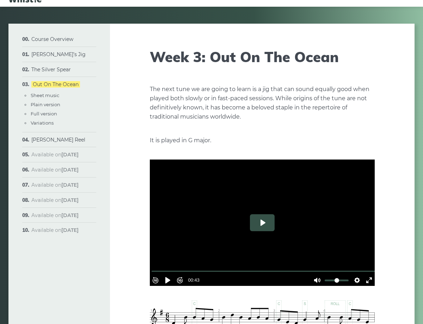 This screenshot has width=423, height=324. What do you see at coordinates (56, 84) in the screenshot?
I see `a: Out On The Ocean` at bounding box center [56, 84].